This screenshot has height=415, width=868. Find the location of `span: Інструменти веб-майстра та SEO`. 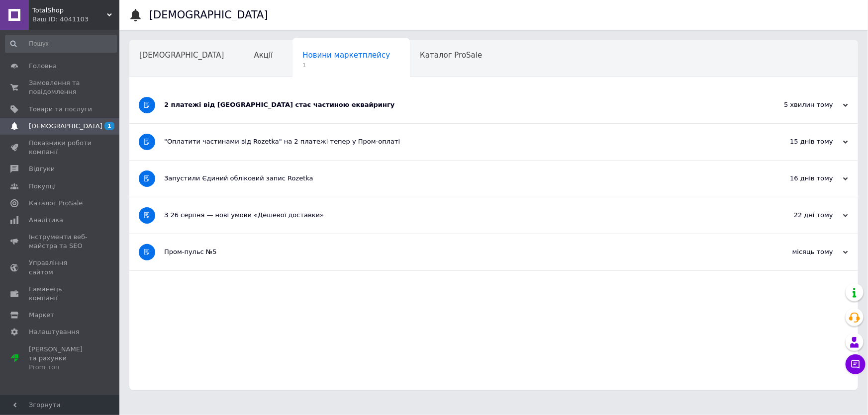

span: Інструменти веб-майстра та SEO is located at coordinates (60, 241).